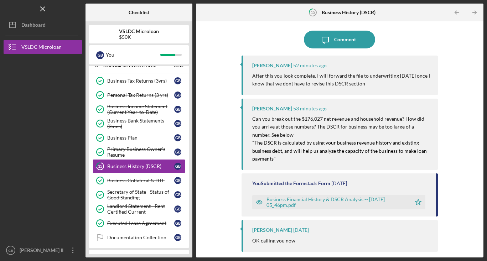 This screenshot has height=261, width=487. I want to click on div: $50K, so click(139, 37).